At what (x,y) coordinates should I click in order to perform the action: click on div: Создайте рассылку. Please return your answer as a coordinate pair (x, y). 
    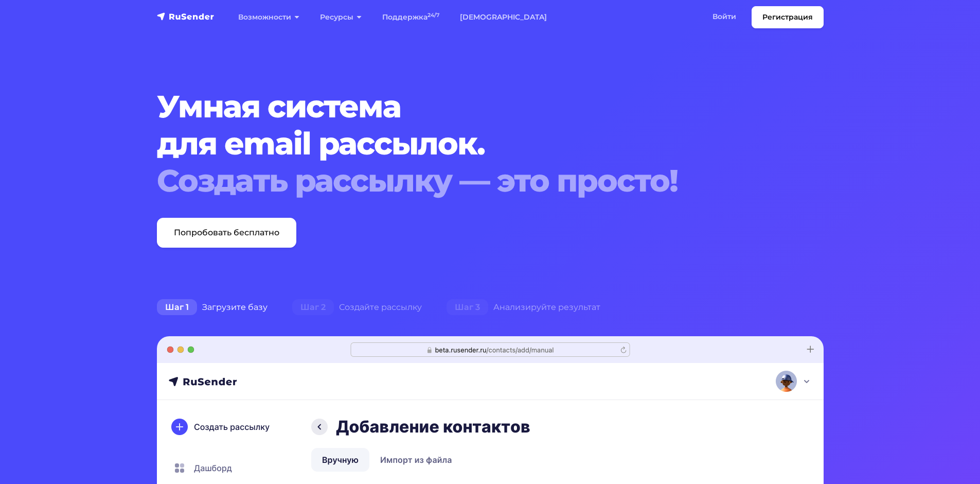
    Looking at the image, I should click on (357, 307).